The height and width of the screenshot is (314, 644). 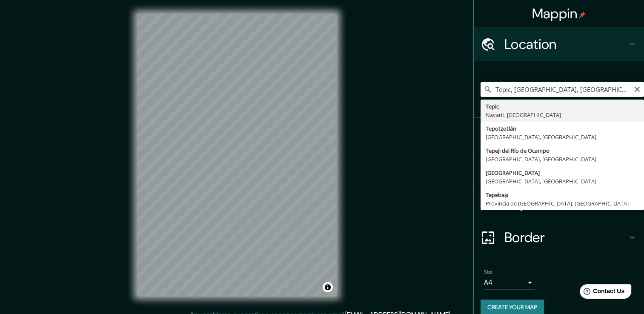 I want to click on h4: Layout, so click(x=566, y=203).